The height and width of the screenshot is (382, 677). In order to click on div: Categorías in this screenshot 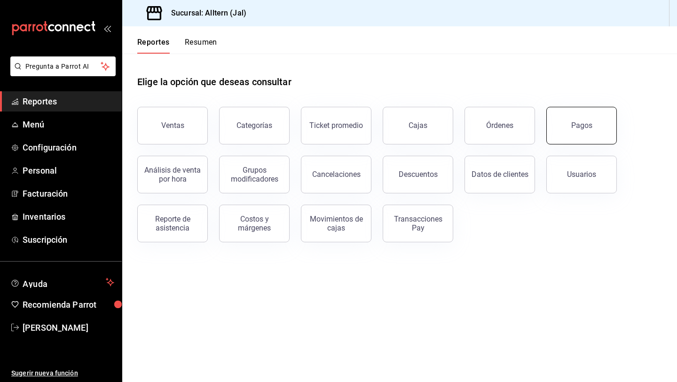, I will do `click(254, 125)`.